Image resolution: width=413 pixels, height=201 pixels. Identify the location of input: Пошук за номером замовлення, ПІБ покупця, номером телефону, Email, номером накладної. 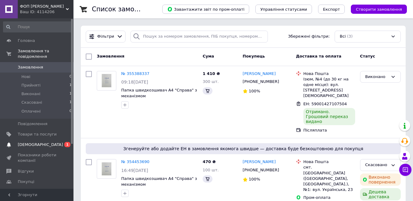
(199, 36).